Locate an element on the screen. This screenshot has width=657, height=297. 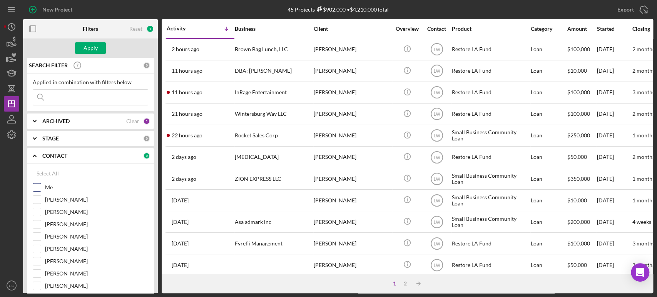
div: Fyrefli Management is located at coordinates (273, 243).